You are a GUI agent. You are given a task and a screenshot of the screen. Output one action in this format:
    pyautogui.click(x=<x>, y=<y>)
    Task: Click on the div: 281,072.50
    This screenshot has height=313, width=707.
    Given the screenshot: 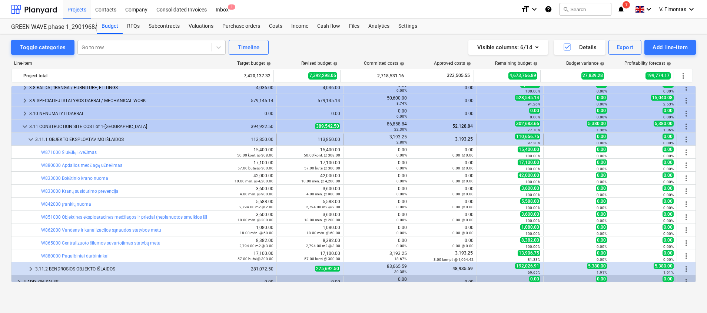 What is the action you would take?
    pyautogui.click(x=243, y=269)
    